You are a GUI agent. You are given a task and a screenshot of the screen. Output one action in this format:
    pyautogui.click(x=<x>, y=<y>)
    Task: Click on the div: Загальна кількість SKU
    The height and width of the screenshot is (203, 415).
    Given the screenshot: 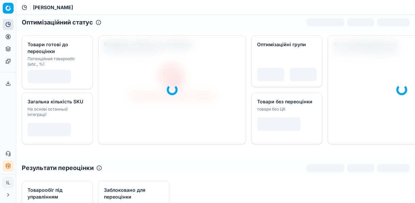 What is the action you would take?
    pyautogui.click(x=56, y=101)
    